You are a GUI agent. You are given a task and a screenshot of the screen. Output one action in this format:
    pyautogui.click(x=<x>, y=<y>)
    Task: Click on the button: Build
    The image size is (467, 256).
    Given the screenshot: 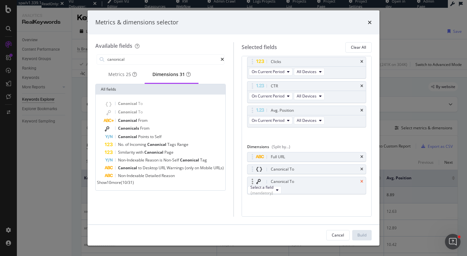 What is the action you would take?
    pyautogui.click(x=362, y=235)
    